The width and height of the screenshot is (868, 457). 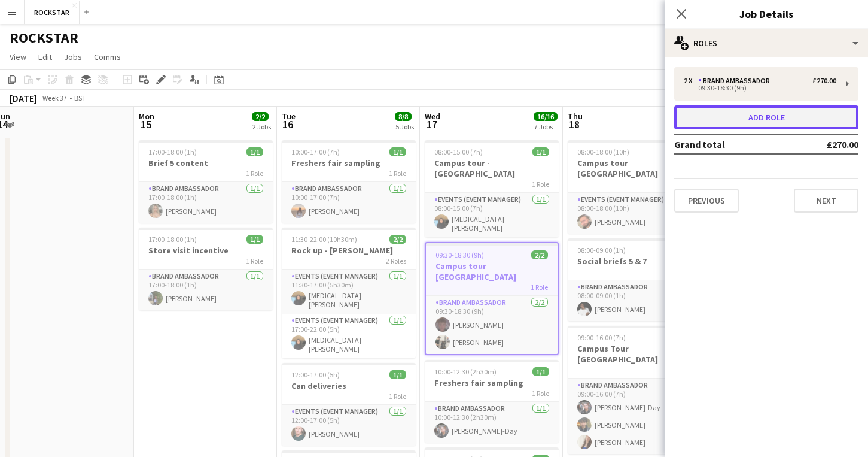 I want to click on h1: ROCKSTAR, so click(x=44, y=38).